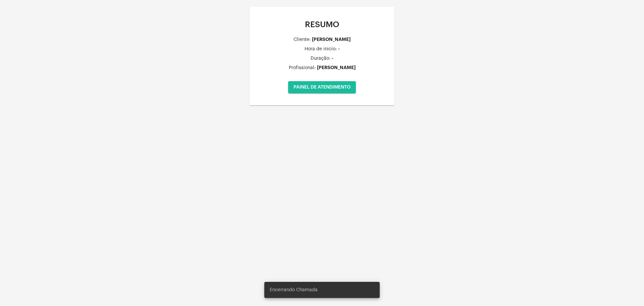 The height and width of the screenshot is (306, 644). I want to click on span: Encerrando Chamada, so click(293, 290).